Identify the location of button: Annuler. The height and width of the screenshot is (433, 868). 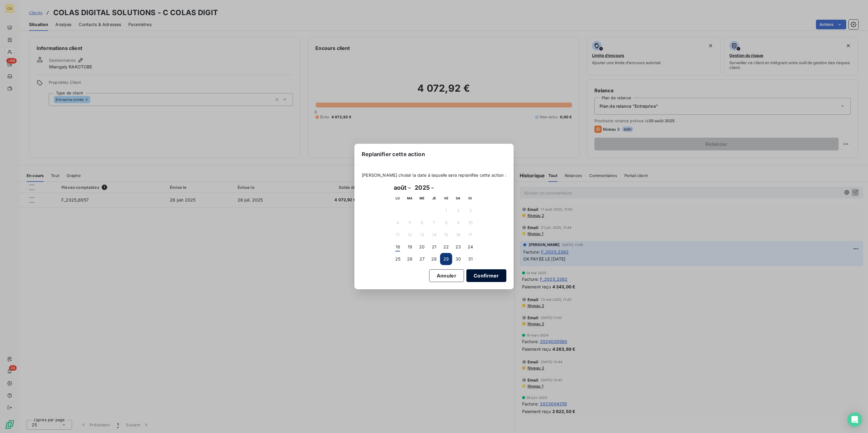
(446, 276).